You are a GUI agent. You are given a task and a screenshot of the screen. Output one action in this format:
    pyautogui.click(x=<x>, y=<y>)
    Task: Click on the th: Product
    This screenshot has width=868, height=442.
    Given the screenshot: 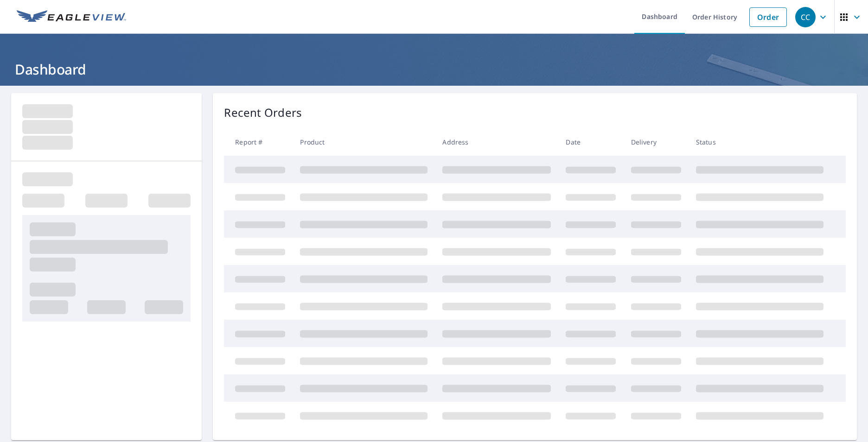 What is the action you would take?
    pyautogui.click(x=364, y=142)
    